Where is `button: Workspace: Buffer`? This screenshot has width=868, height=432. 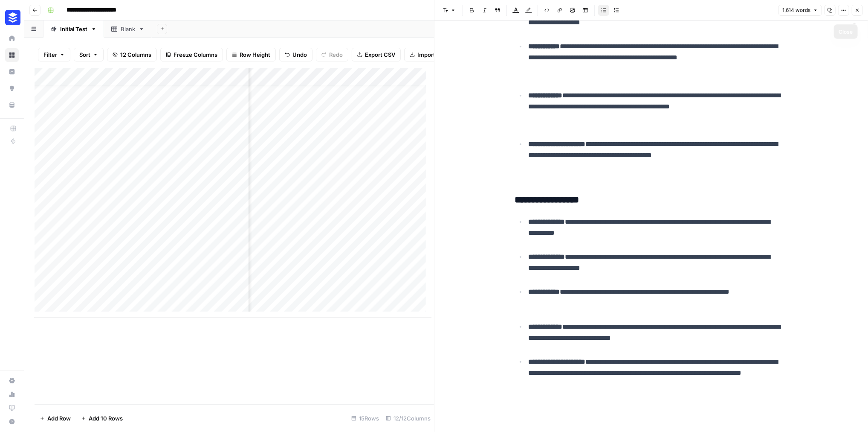 button: Workspace: Buffer is located at coordinates (12, 18).